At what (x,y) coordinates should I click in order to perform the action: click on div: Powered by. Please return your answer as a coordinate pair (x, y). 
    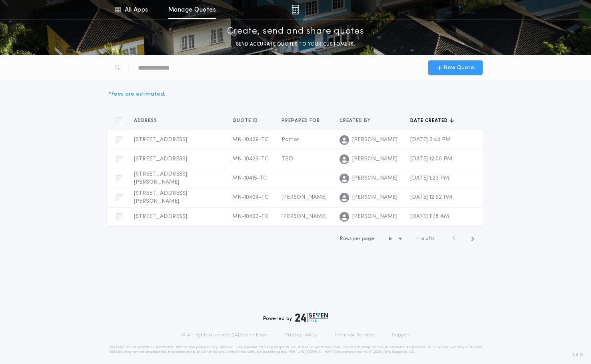
    Looking at the image, I should click on (296, 317).